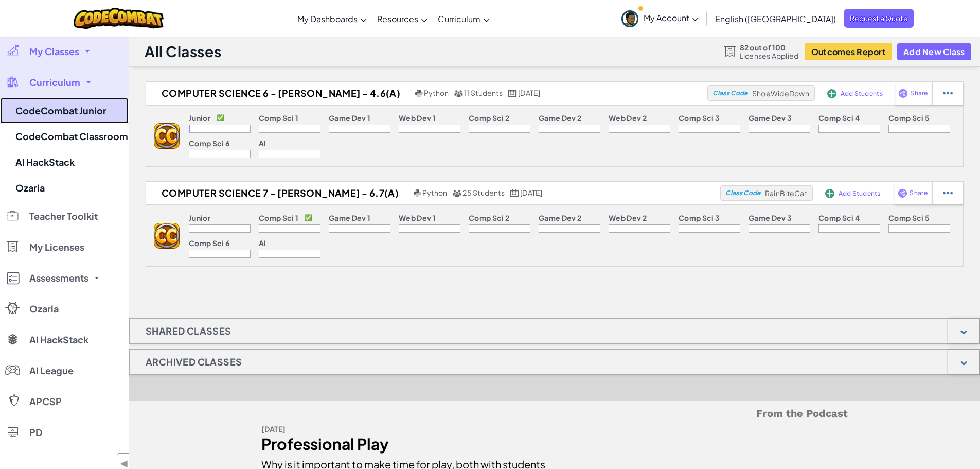 Image resolution: width=980 pixels, height=469 pixels. I want to click on span: 11 Students, so click(484, 93).